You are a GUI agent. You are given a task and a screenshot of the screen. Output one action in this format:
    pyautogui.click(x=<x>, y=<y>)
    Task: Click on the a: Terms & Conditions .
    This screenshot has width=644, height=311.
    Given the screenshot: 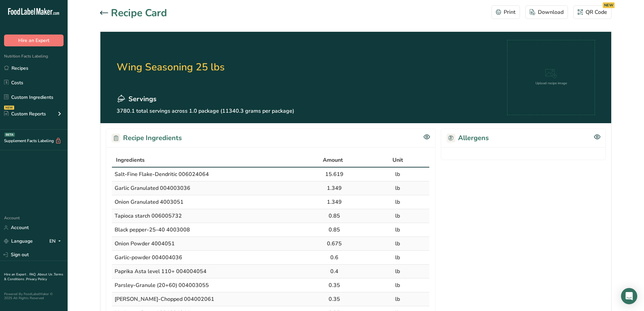 What is the action you would take?
    pyautogui.click(x=33, y=277)
    